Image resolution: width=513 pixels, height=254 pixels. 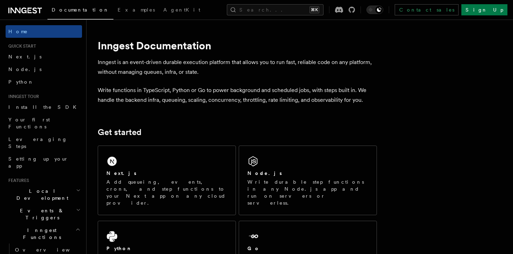 What do you see at coordinates (44, 69) in the screenshot?
I see `a: Node.js` at bounding box center [44, 69].